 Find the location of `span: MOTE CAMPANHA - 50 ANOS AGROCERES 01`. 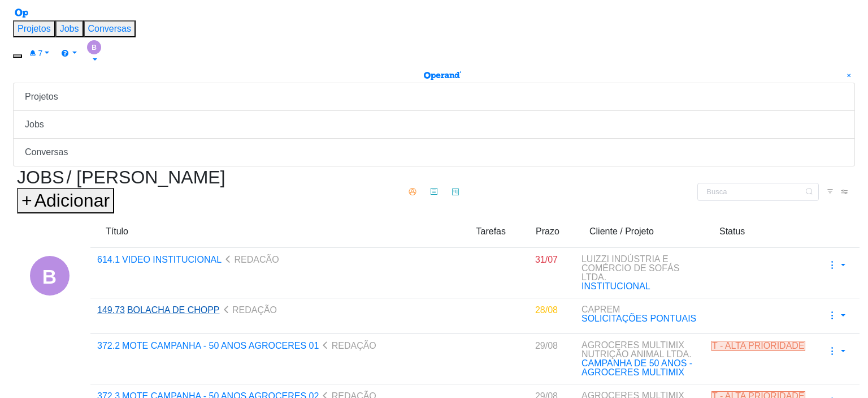

span: MOTE CAMPANHA - 50 ANOS AGROCERES 01 is located at coordinates (220, 345).